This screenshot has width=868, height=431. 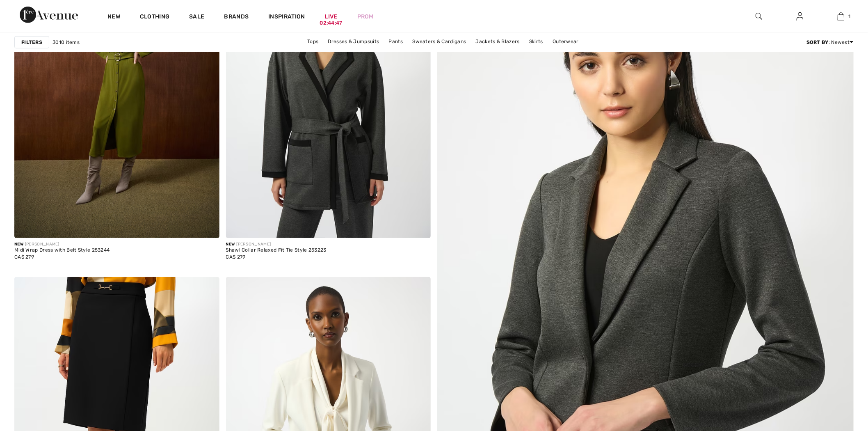 I want to click on a: Pants, so click(x=396, y=42).